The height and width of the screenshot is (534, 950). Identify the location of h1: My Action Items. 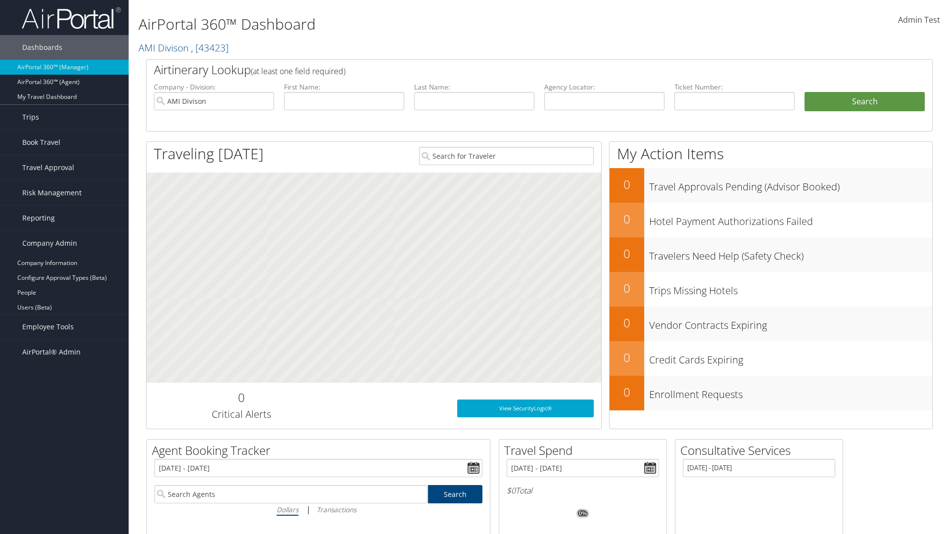
(771, 154).